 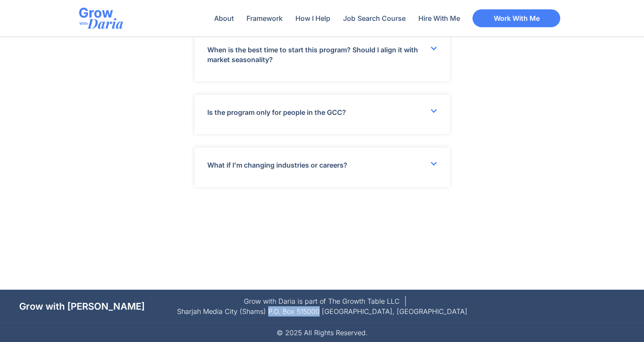 I want to click on span: Work With Me, so click(x=516, y=18).